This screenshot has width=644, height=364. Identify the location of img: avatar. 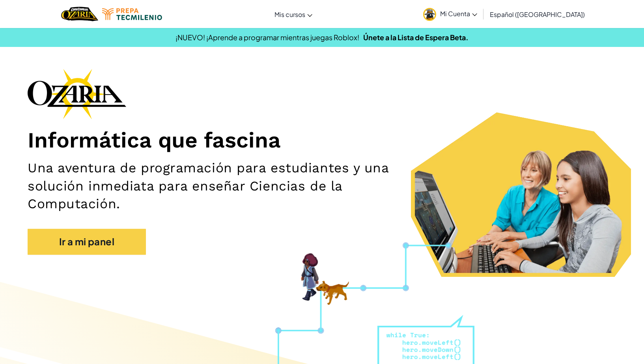
(429, 14).